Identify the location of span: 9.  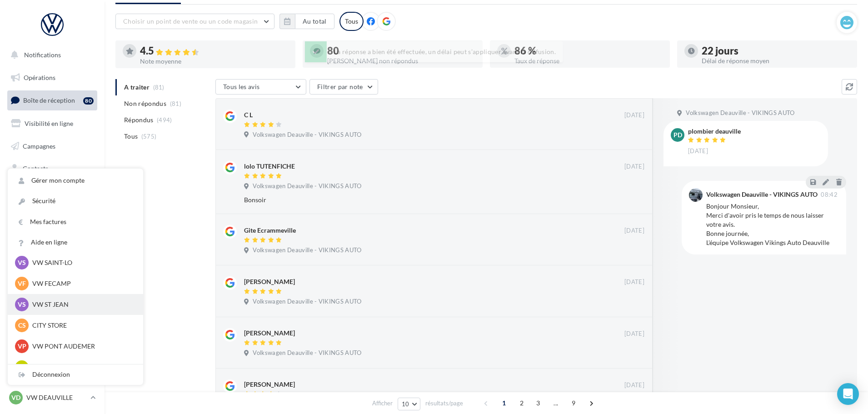
(574, 403).